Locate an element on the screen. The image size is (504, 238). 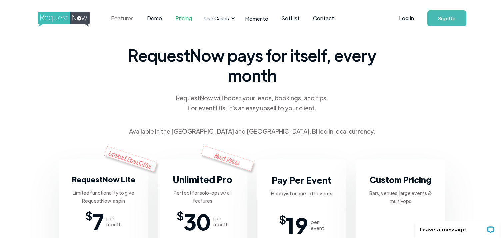
button: Open LiveChat chat widget is located at coordinates (81, 13).